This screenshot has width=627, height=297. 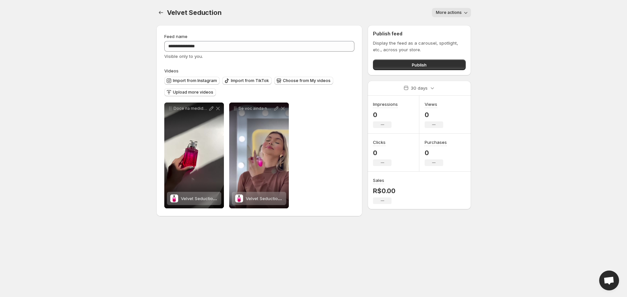 What do you see at coordinates (195, 81) in the screenshot?
I see `span: Import from Instagram` at bounding box center [195, 81].